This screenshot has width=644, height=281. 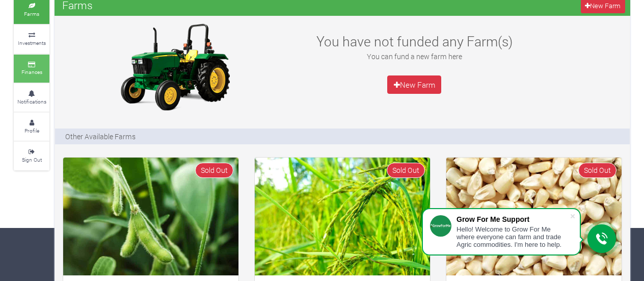 What do you see at coordinates (31, 39) in the screenshot?
I see `a: Investments` at bounding box center [31, 39].